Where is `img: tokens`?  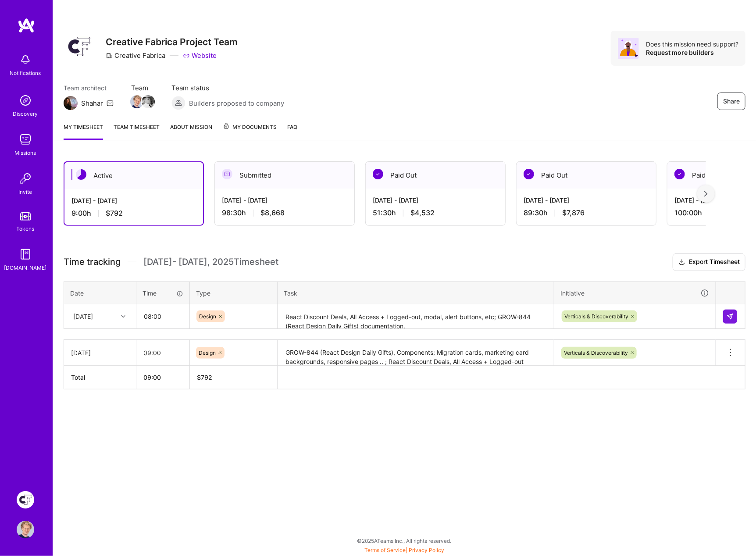
img: tokens is located at coordinates (26, 216).